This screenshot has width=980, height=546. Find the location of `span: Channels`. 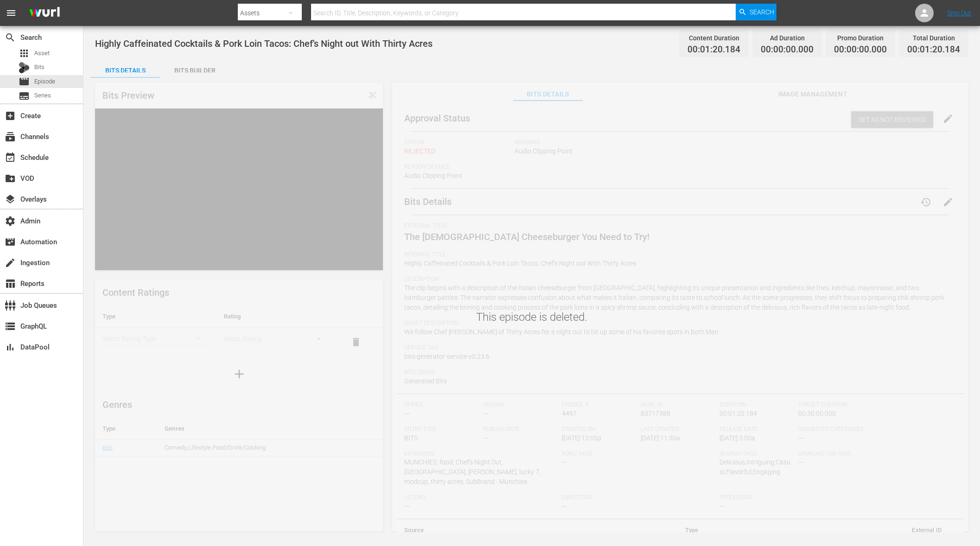

span: Channels is located at coordinates (10, 136).